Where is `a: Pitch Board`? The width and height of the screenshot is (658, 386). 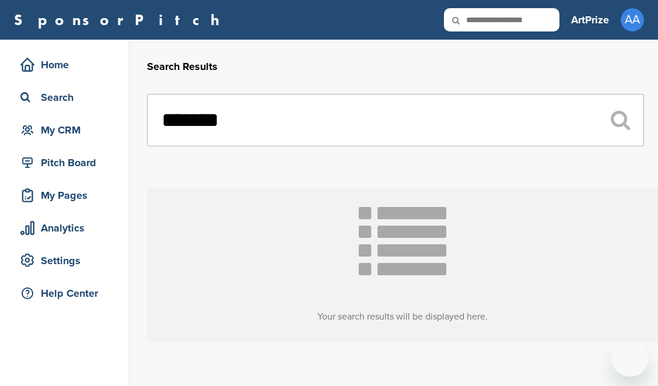
a: Pitch Board is located at coordinates (64, 163).